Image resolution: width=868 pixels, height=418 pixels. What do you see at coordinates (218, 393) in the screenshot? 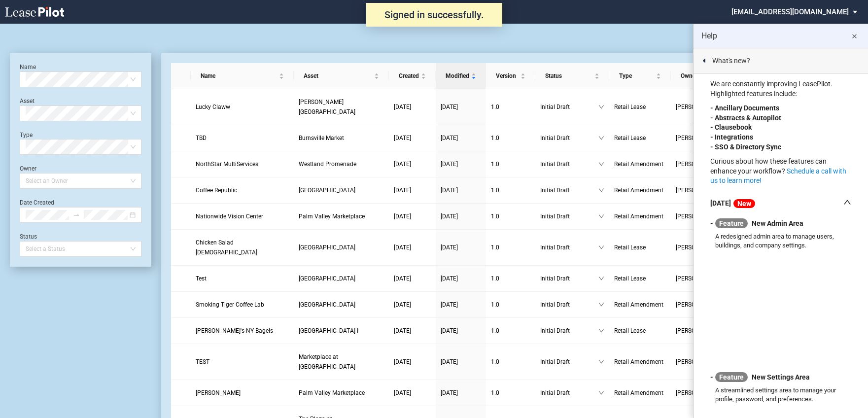
I see `span: Bella Luna` at bounding box center [218, 393].